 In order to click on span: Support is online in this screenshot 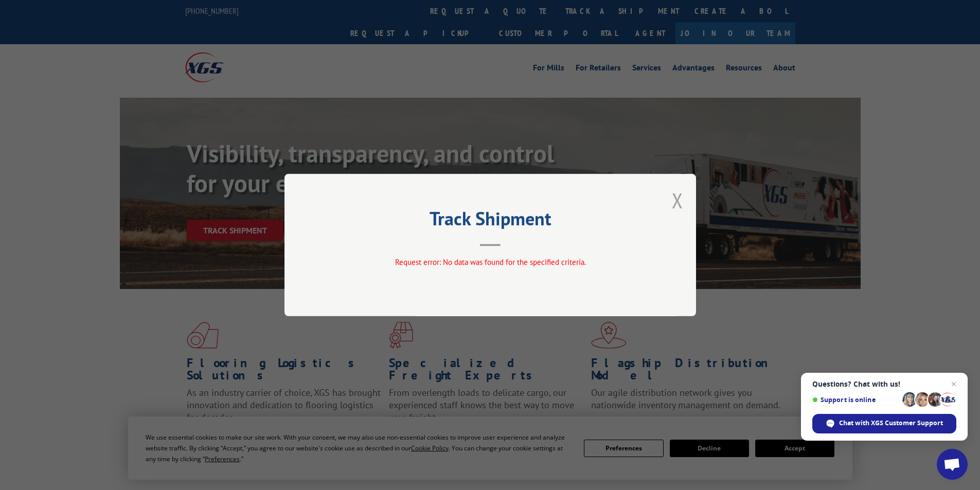, I will do `click(856, 400)`.